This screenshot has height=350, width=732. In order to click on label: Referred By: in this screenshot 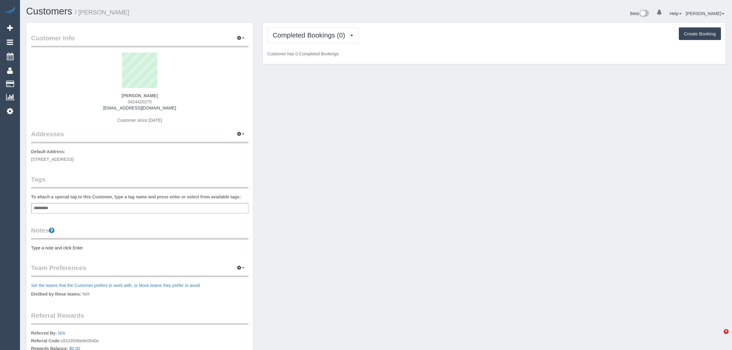, I will do `click(44, 333)`.